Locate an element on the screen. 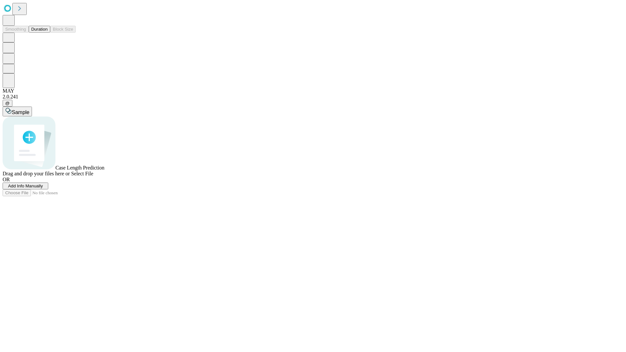 The image size is (626, 352). span: OR is located at coordinates (6, 179).